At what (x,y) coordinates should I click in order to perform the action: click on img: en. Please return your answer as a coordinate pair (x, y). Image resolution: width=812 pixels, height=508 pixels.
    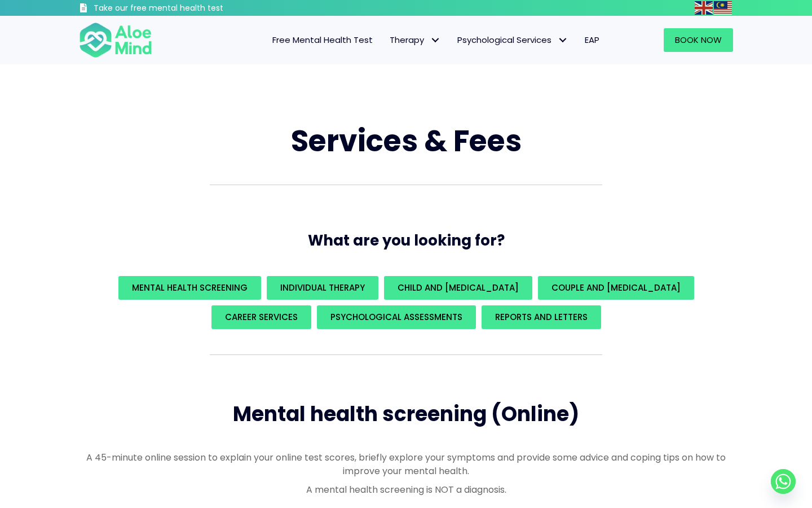
    Looking at the image, I should click on (704, 8).